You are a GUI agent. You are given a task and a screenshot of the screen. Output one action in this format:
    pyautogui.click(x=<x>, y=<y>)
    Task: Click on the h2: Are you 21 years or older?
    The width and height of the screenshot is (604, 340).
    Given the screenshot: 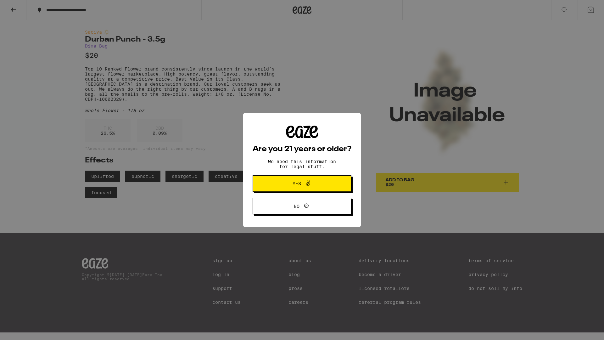 What is the action you would take?
    pyautogui.click(x=302, y=149)
    